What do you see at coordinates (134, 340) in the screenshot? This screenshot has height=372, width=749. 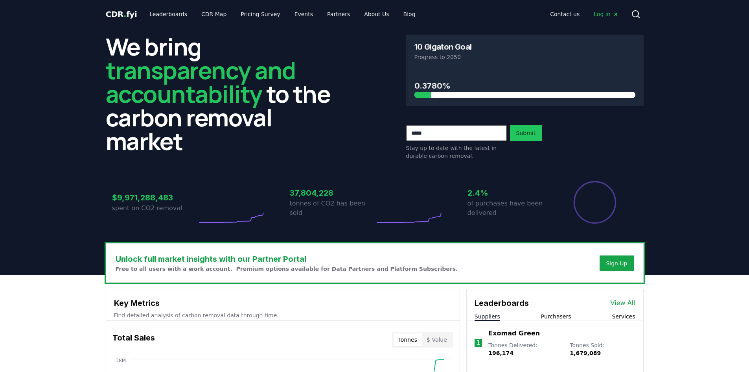 I see `h3: Total Sales` at bounding box center [134, 340].